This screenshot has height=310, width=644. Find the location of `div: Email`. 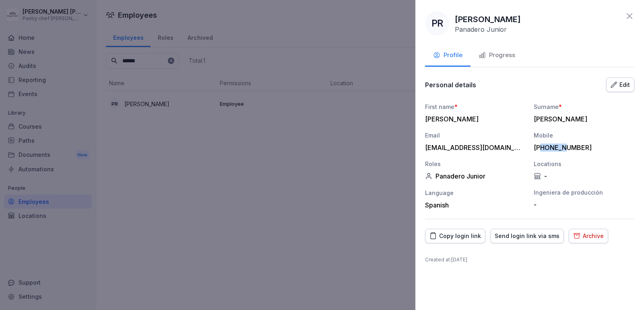

div: Email is located at coordinates (475, 135).